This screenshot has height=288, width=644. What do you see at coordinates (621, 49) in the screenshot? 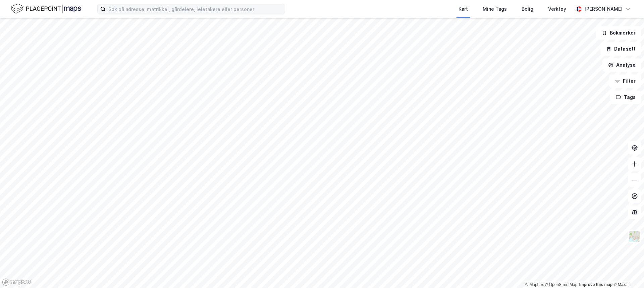
I see `button: Datasett` at bounding box center [621, 49].